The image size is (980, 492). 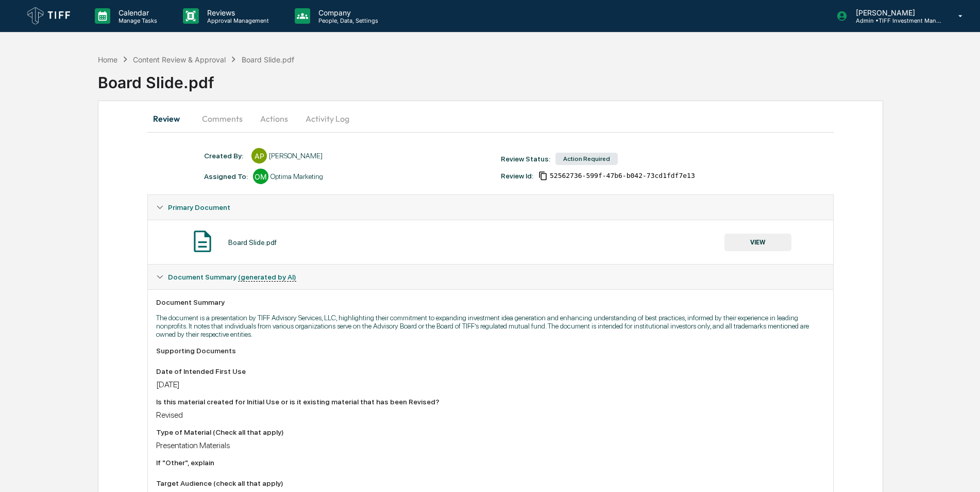 What do you see at coordinates (274, 118) in the screenshot?
I see `button: Actions` at bounding box center [274, 118].